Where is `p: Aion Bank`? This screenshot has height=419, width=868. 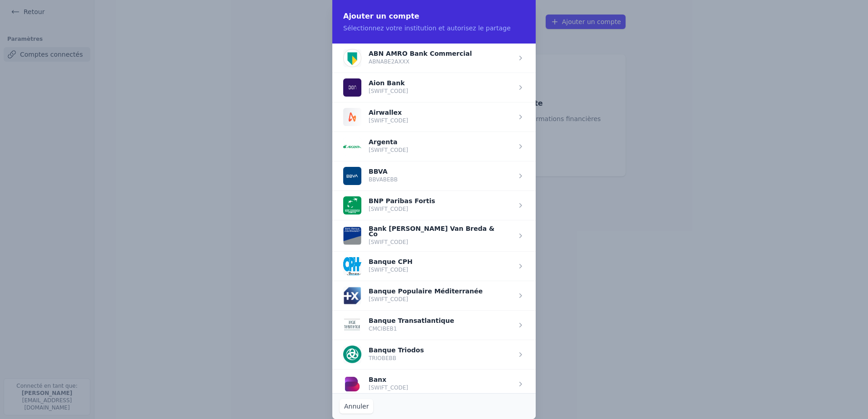
p: Aion Bank is located at coordinates (388, 83).